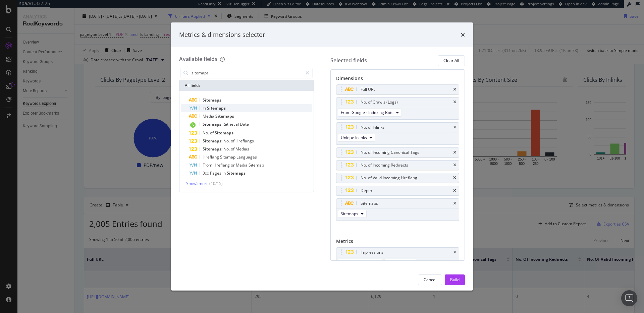  What do you see at coordinates (246, 73) in the screenshot?
I see `input: Search by field name` at bounding box center [246, 73].